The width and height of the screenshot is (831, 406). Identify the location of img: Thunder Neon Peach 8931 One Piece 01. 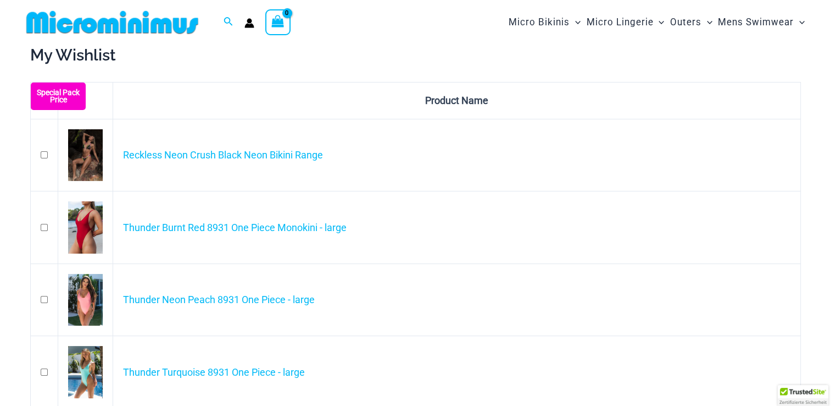
(85, 299).